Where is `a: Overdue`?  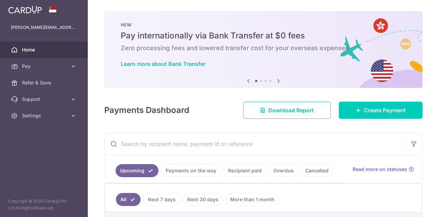
a: Overdue is located at coordinates (284, 171).